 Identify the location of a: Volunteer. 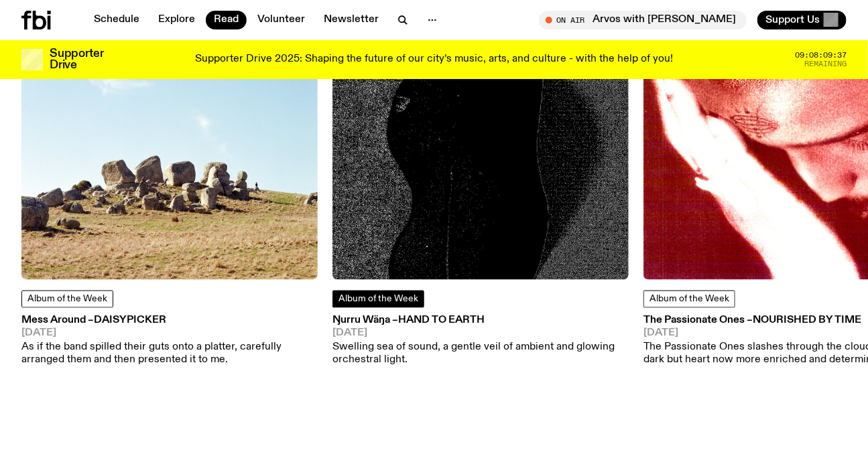
(281, 20).